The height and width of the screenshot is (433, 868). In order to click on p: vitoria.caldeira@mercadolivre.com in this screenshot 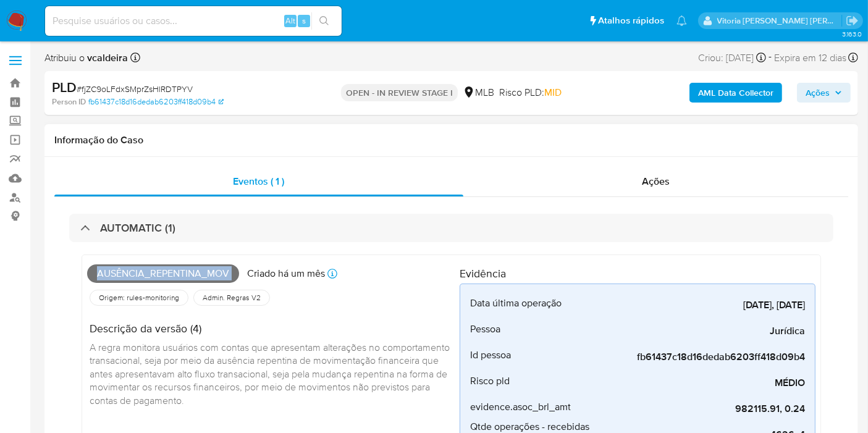, I will do `click(780, 21)`.